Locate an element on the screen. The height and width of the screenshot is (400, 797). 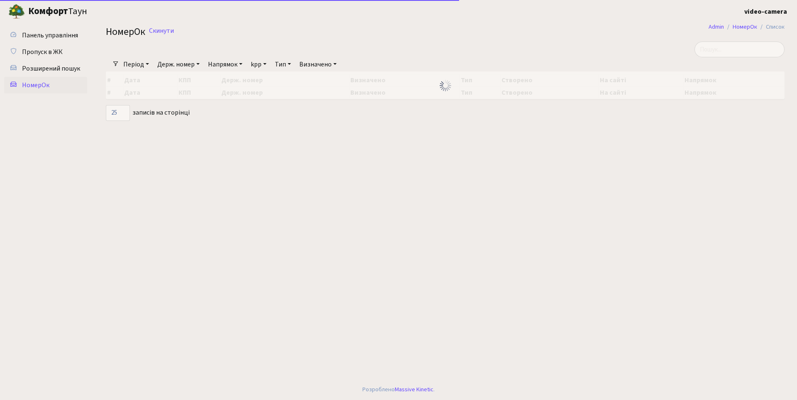
img: logo.png is located at coordinates (17, 12).